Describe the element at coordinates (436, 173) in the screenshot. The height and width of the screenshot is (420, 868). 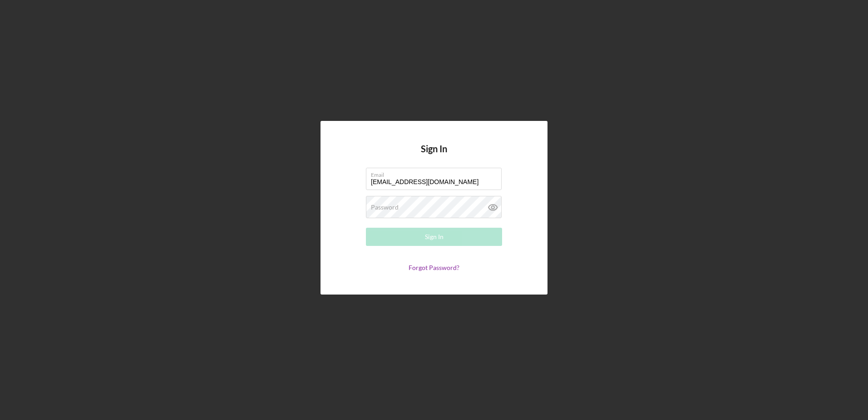
I see `label: Email` at that location.